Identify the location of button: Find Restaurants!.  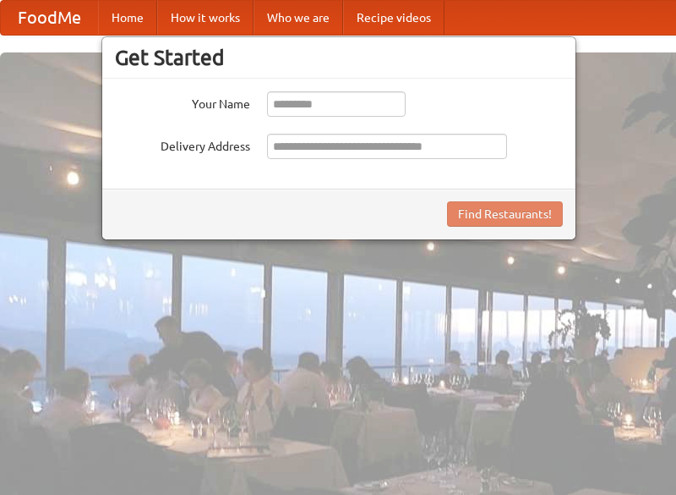
(505, 214).